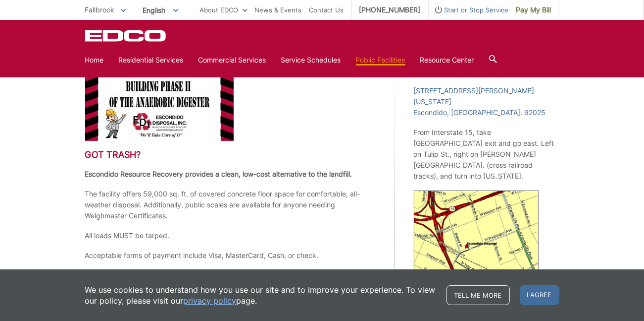 The height and width of the screenshot is (321, 644). What do you see at coordinates (478, 295) in the screenshot?
I see `a: Tell me more` at bounding box center [478, 295].